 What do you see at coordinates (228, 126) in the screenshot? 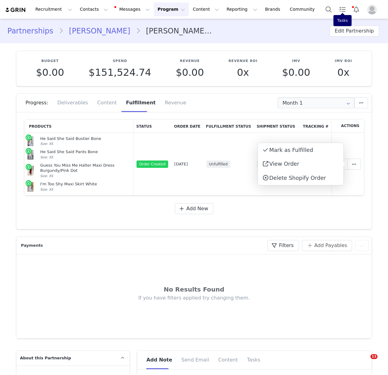
I see `th: Fulfillment Status` at bounding box center [228, 126].